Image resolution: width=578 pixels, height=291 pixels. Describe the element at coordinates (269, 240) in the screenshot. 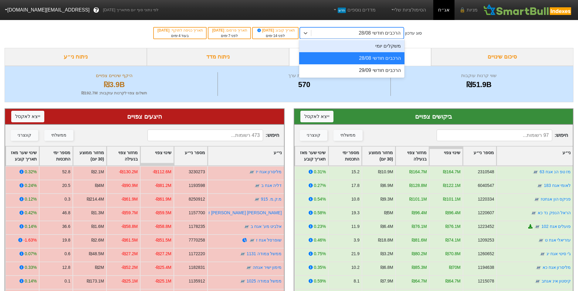

I see `a: שופרסל אגח ז` at that location.